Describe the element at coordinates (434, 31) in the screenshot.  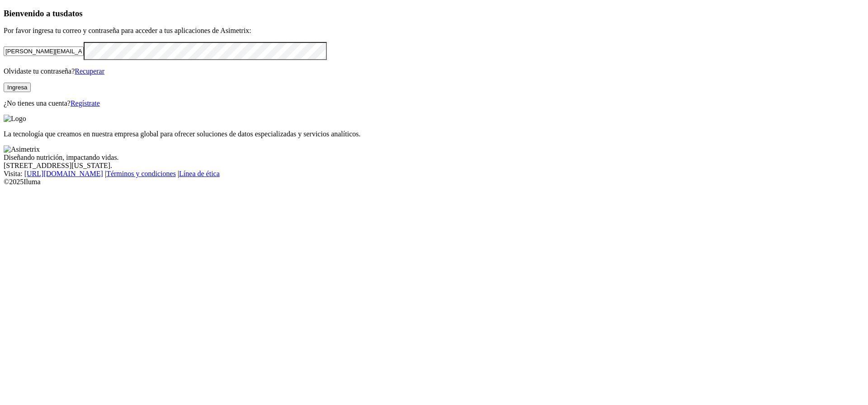
I see `p: Por favor ingresa tu correo y contraseña para acceder a tus aplicaciones de Asimetrix:` at that location.